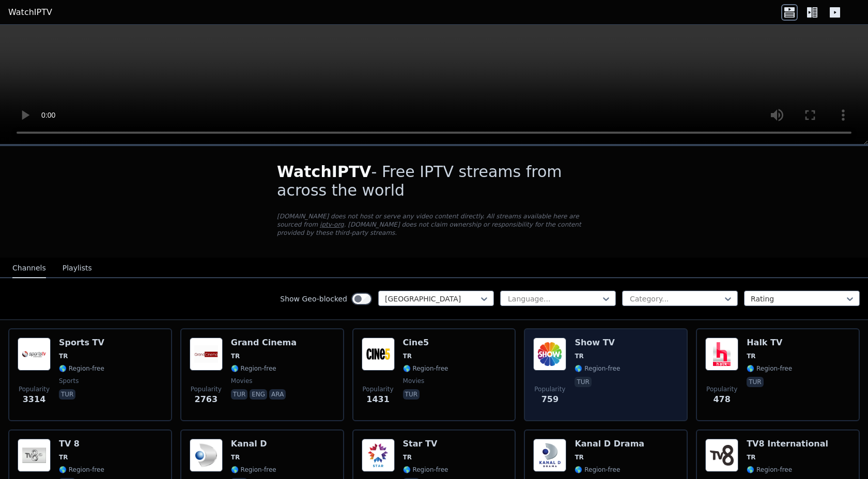 Image resolution: width=868 pixels, height=479 pixels. I want to click on h6: Kanal D Drama, so click(609, 444).